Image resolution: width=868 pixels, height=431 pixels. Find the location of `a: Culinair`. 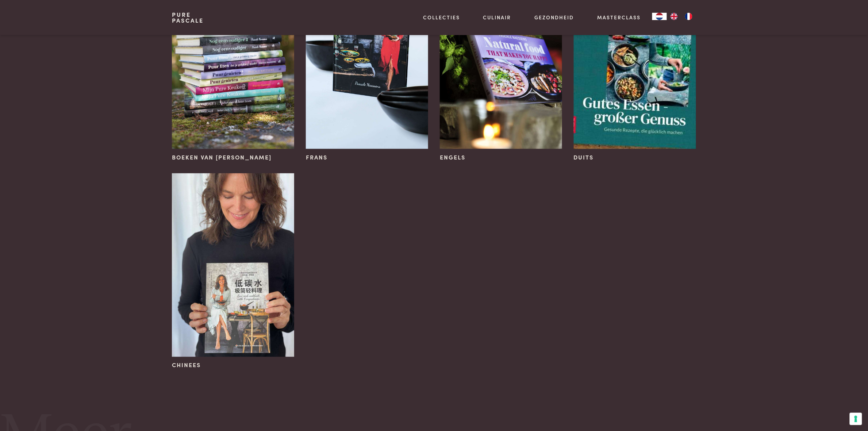

a: Culinair is located at coordinates (497, 17).